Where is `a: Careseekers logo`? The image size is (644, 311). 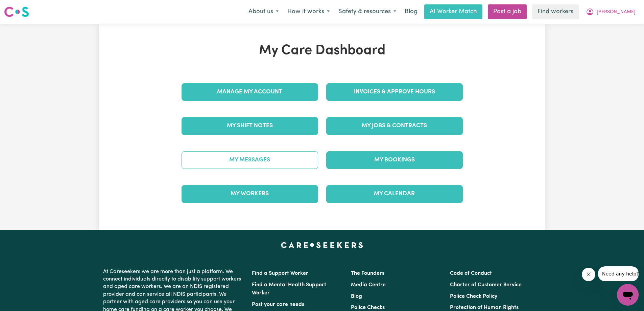
a: Careseekers logo is located at coordinates (16, 12).